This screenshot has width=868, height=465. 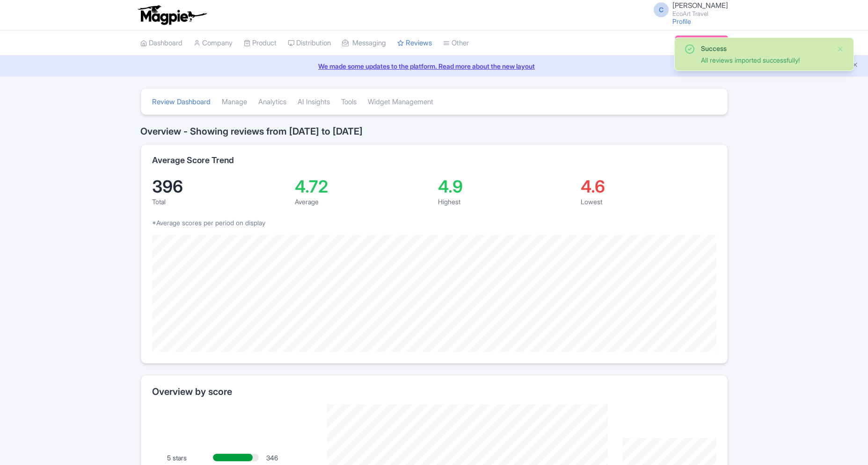 What do you see at coordinates (162, 43) in the screenshot?
I see `a: Dashboard` at bounding box center [162, 43].